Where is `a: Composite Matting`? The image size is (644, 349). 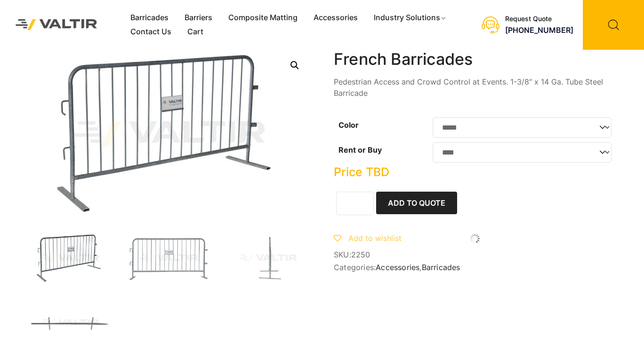
a: Composite Matting is located at coordinates (263, 18).